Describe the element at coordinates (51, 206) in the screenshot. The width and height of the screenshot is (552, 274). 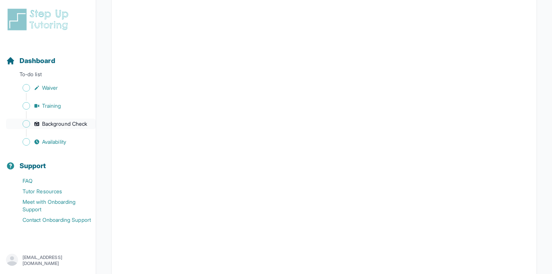
I see `a: Meet with Onboarding Support` at that location.